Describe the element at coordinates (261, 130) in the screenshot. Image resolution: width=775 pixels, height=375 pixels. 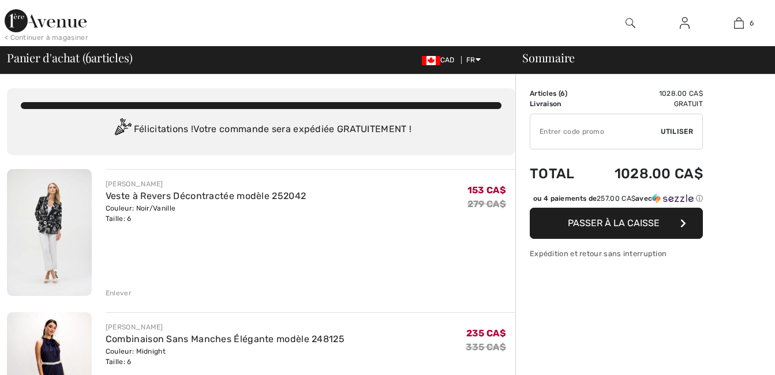
I see `div: Félicitations ! Votre commande sera expédiée GRATUITEMENT !` at that location.